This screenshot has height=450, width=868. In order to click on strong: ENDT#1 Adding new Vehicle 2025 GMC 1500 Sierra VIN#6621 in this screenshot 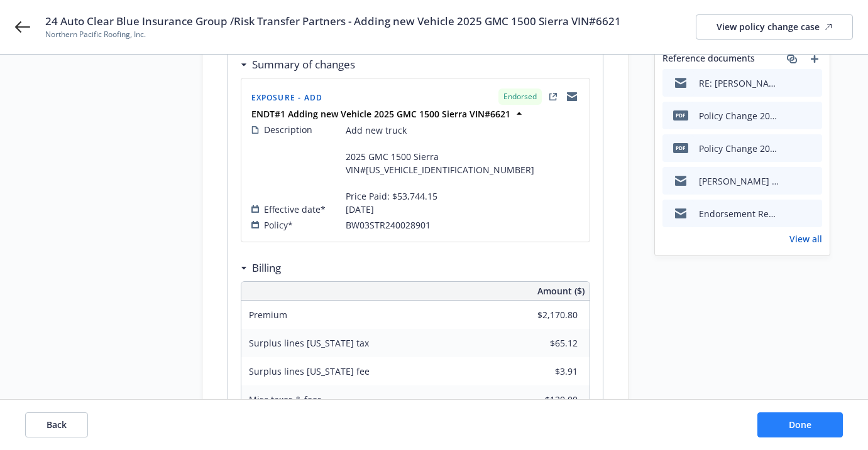, I will do `click(381, 114)`.